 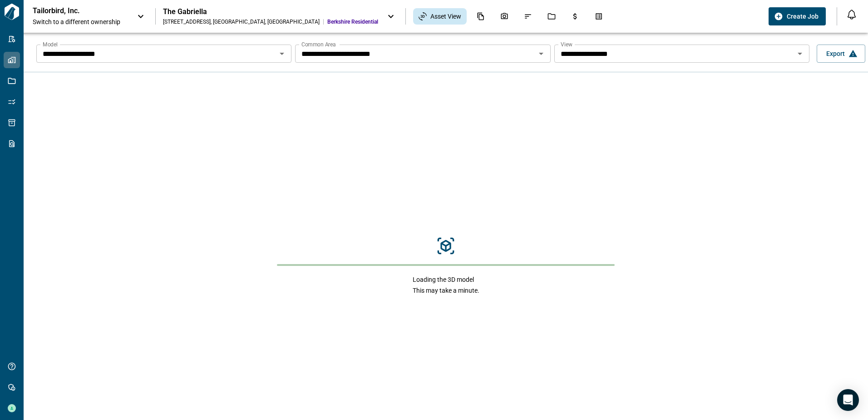 What do you see at coordinates (528, 16) in the screenshot?
I see `div: Issues & Info` at bounding box center [528, 16].